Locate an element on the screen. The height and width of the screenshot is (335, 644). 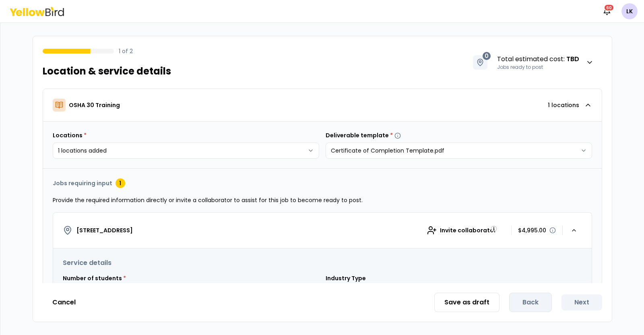
span: 1 locations added is located at coordinates (82, 150).